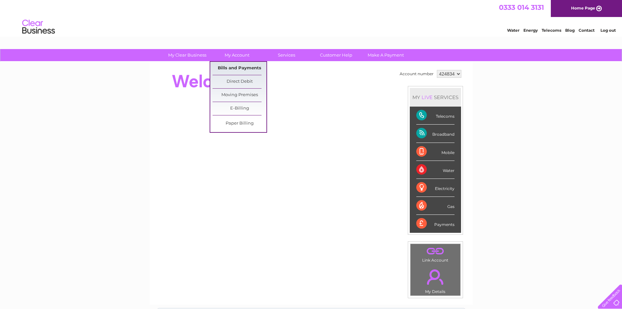 The image size is (622, 309). I want to click on a: 0333 014 3131, so click(521, 7).